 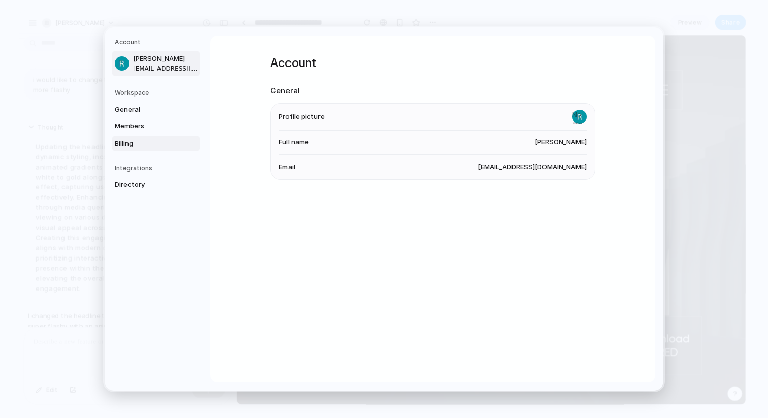 What do you see at coordinates (156, 110) in the screenshot?
I see `a: General` at bounding box center [156, 110].